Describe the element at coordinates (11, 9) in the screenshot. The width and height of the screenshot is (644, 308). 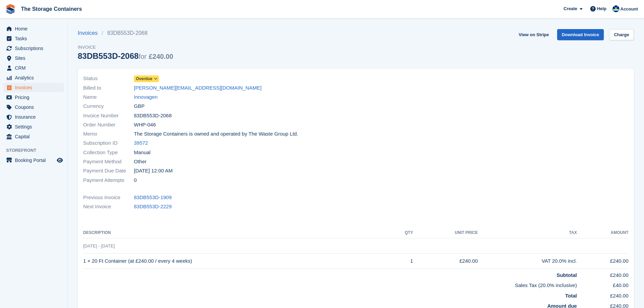
I see `img: stora-icon-8386f47178a22dfd0bd8f6a31ec36ba5ce8667c1dd55bd0f319d3a0aa187defe.svg` at that location.